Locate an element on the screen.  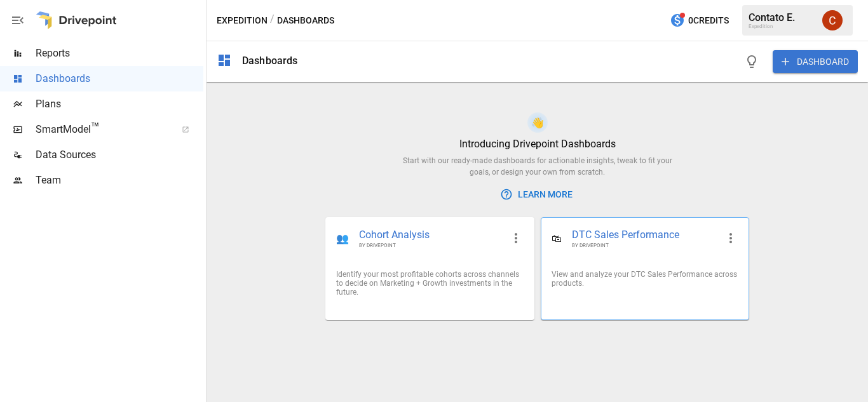
button: Contato Expedition is located at coordinates (832, 20).